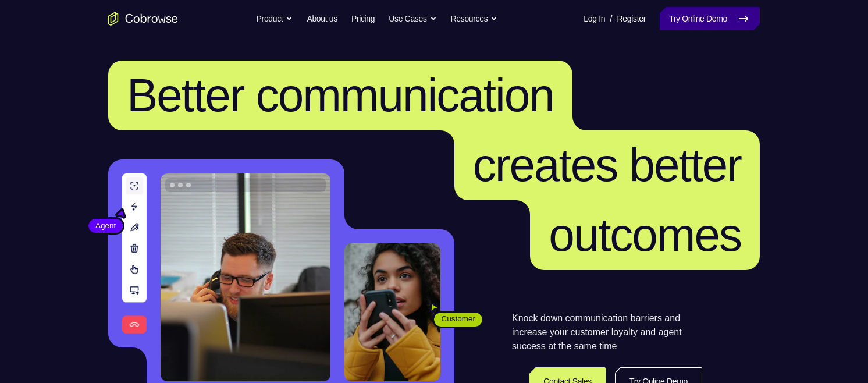 The image size is (868, 383). I want to click on a: Go to the home page, so click(143, 19).